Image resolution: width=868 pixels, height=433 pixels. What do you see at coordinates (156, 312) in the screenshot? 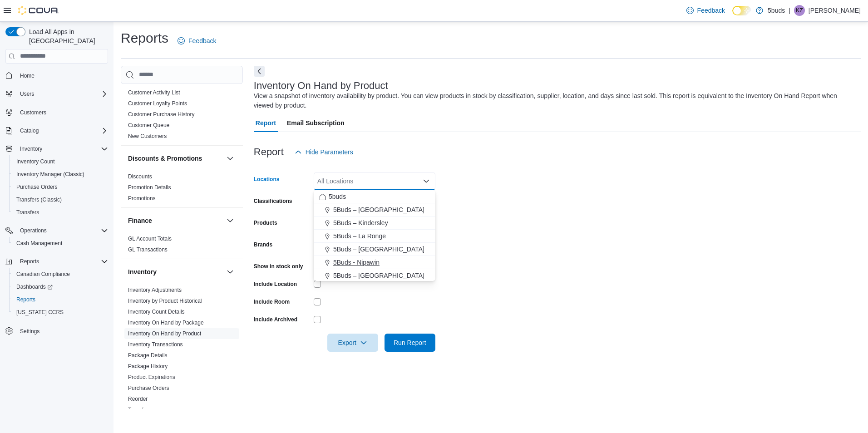
I see `span: Inventory Count Details` at bounding box center [156, 312].